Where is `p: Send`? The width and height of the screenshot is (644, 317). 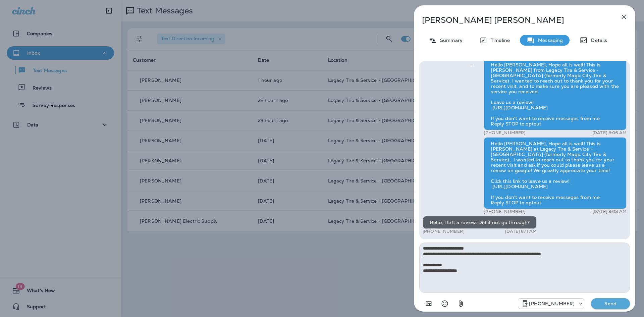
p: Send is located at coordinates (611, 303).